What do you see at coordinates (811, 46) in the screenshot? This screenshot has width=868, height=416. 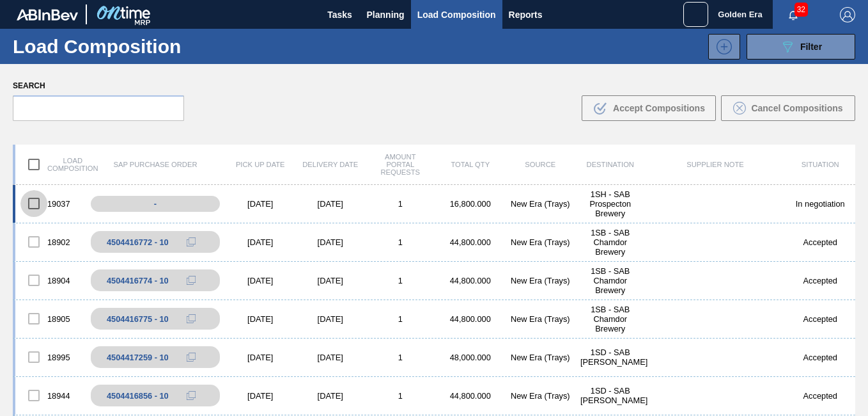 I see `span: Filter` at bounding box center [811, 46].